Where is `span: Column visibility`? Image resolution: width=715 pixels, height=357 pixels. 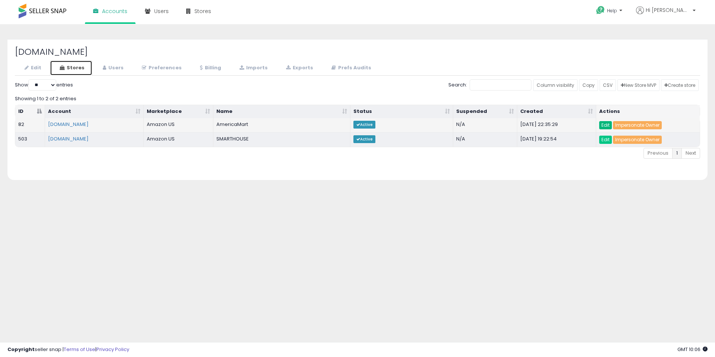 span: Column visibility is located at coordinates (555, 85).